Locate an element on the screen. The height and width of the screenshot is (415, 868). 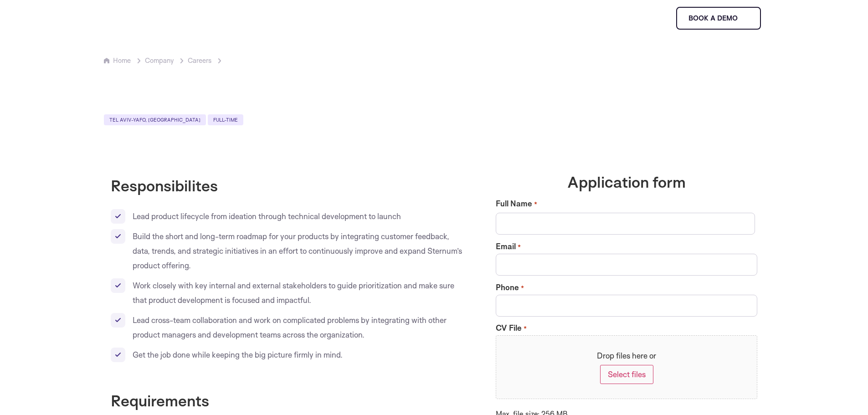
span: Get the job done while keeping the big picture firmly in mind. is located at coordinates (238, 354).